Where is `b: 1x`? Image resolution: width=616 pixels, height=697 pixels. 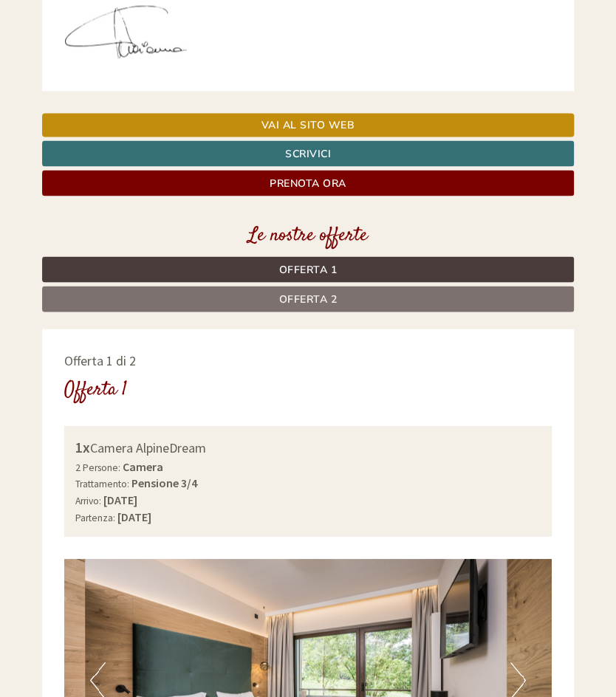 b: 1x is located at coordinates (83, 447).